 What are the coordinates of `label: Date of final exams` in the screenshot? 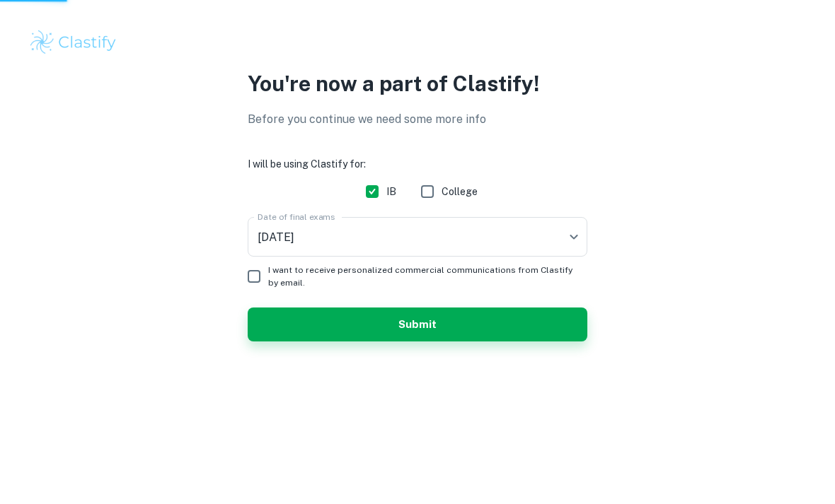 It's located at (296, 216).